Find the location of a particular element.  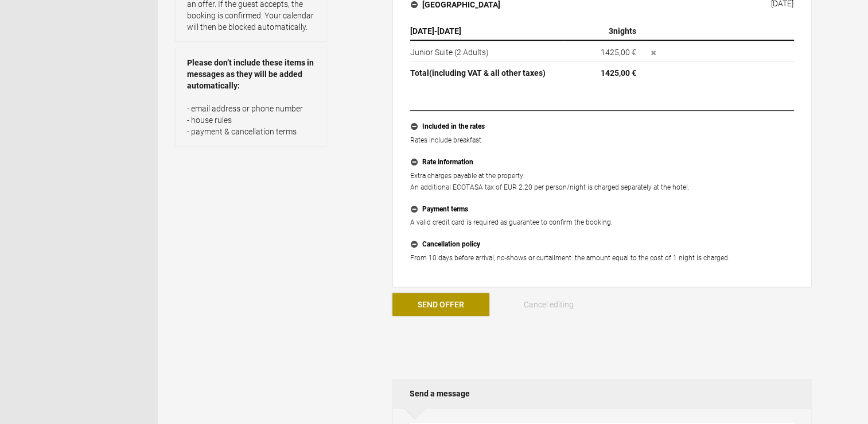

button: Cancellation policy is located at coordinates (601, 245).